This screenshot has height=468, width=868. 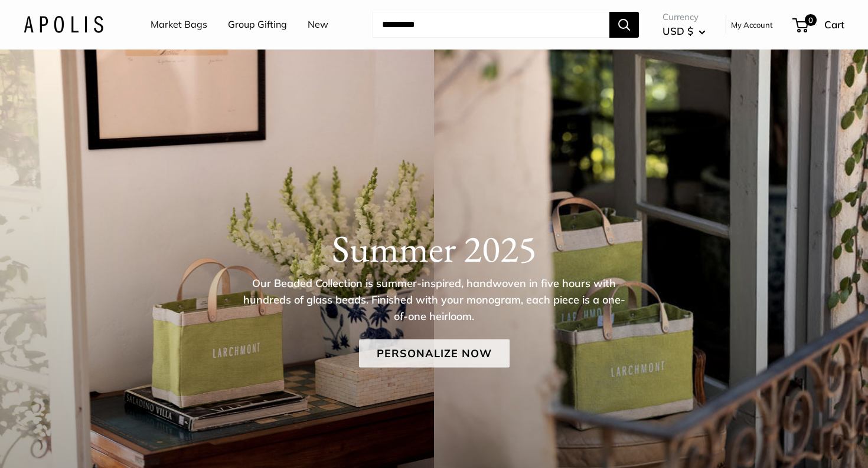 I want to click on a: Market Bags, so click(x=179, y=25).